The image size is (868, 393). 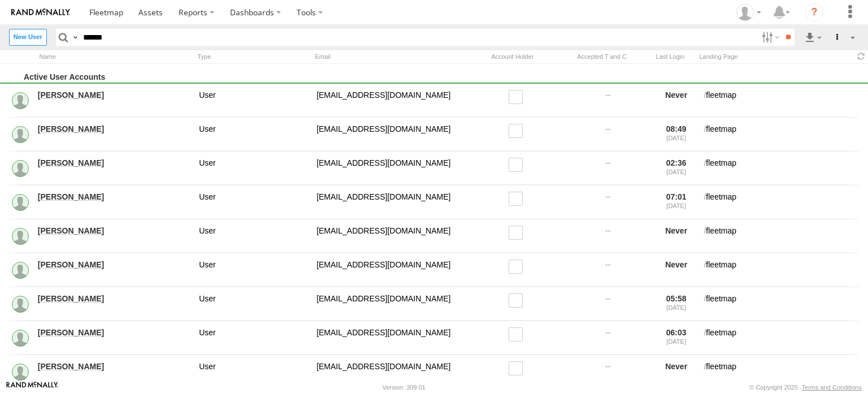 I want to click on label: Search Filter Options, so click(x=770, y=36).